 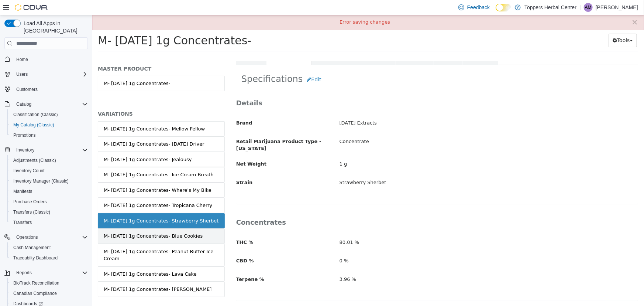 I want to click on span: Strain, so click(x=152, y=167).